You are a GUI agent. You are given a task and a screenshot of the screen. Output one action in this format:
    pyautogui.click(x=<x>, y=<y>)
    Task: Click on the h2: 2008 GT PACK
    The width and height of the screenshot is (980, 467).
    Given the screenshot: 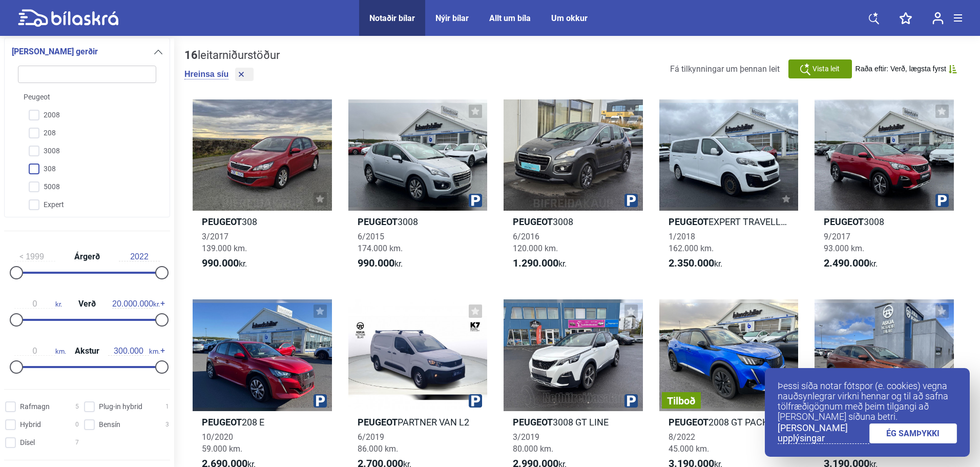 What is the action you would take?
    pyautogui.click(x=729, y=422)
    